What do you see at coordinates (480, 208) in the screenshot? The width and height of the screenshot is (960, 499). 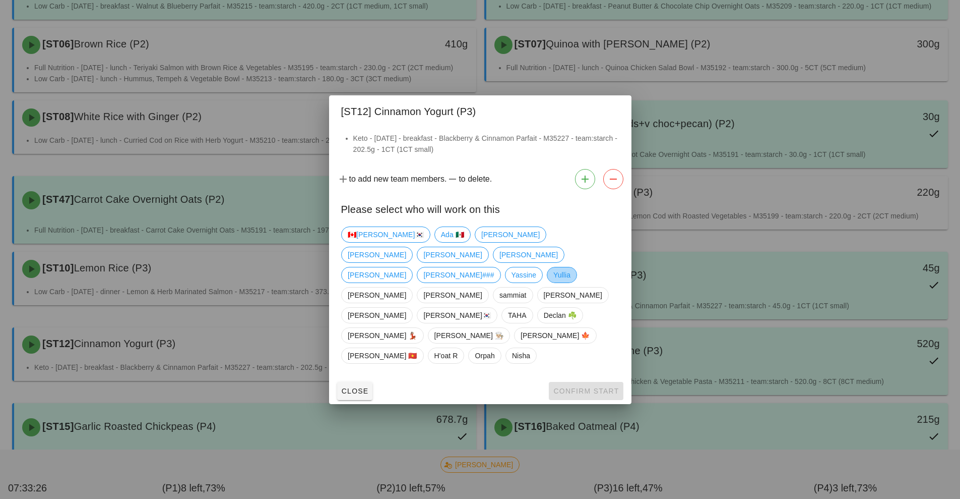 I see `div: Please select who will work on this` at bounding box center [480, 208].